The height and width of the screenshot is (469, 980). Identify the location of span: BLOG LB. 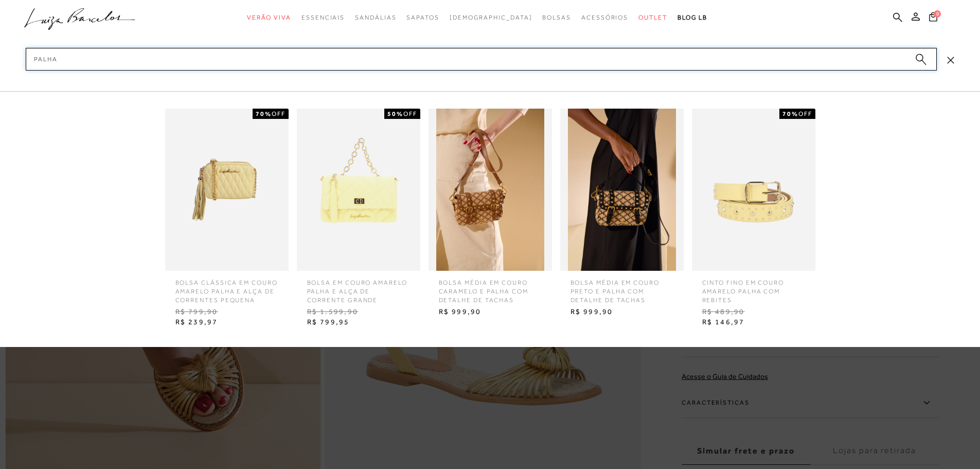
(692, 18).